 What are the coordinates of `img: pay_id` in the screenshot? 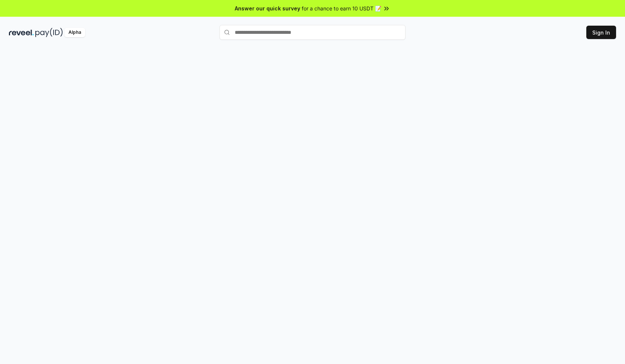 It's located at (49, 32).